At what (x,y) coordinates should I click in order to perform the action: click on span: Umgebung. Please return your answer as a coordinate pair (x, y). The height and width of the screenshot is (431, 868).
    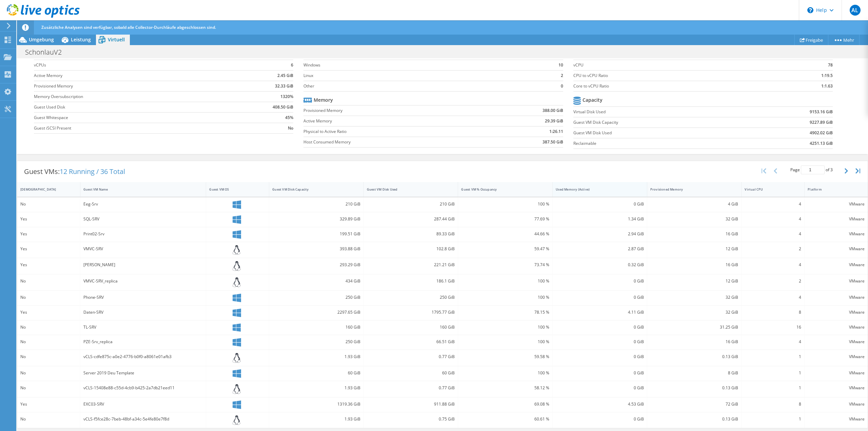
    Looking at the image, I should click on (41, 39).